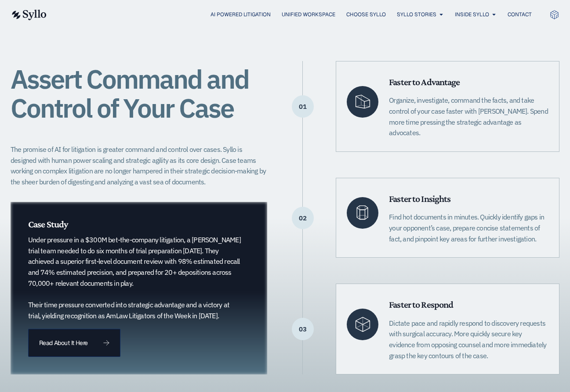 Image resolution: width=570 pixels, height=392 pixels. Describe the element at coordinates (74, 343) in the screenshot. I see `a: Read About It Here` at that location.